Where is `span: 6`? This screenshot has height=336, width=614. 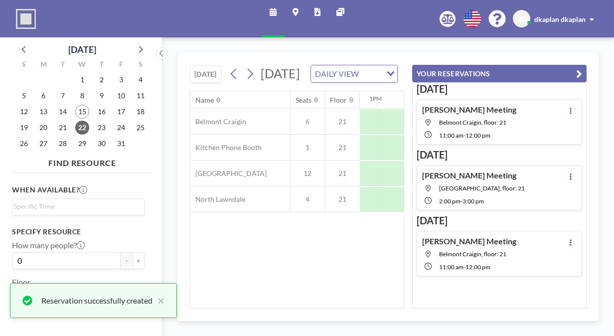
span: 6 is located at coordinates (307, 122).